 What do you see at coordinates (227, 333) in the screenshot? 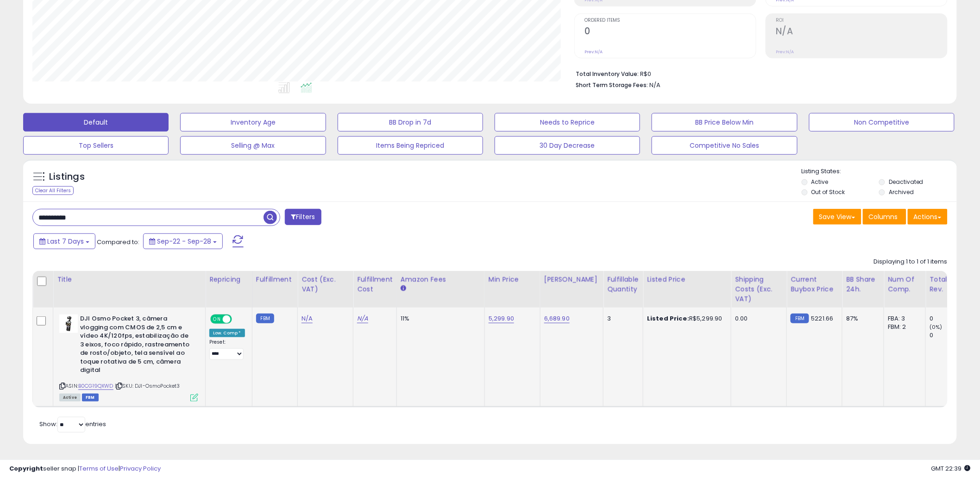
I see `div: Low. Comp *` at bounding box center [227, 333].